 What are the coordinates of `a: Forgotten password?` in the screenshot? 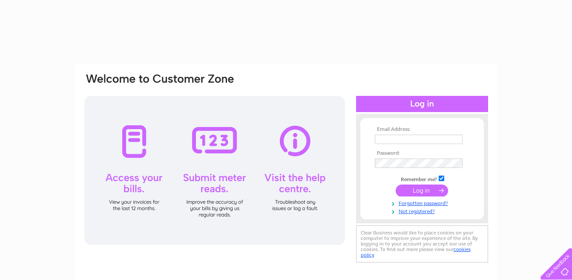 It's located at (423, 202).